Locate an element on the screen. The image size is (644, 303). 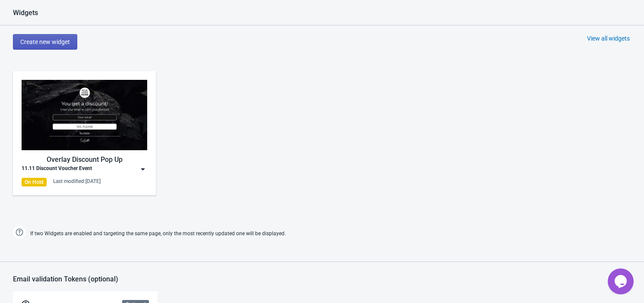
div: Overlay Discount Pop Up is located at coordinates (85, 159).